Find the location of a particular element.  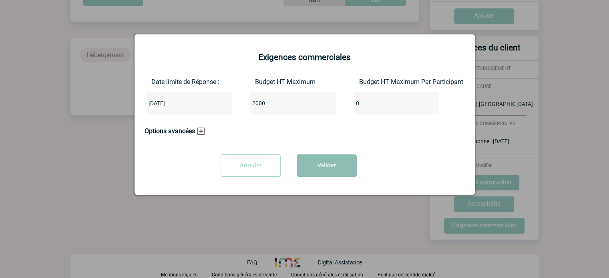

label: Budget HT Maximum is located at coordinates (264, 82).